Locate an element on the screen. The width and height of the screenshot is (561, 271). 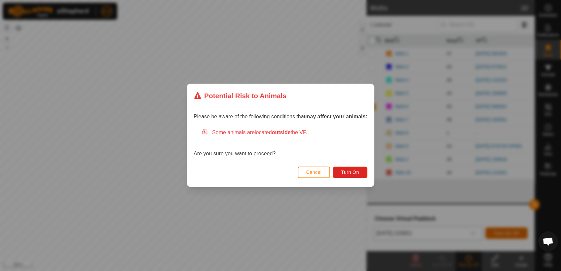
div: Some animals are is located at coordinates (284, 133).